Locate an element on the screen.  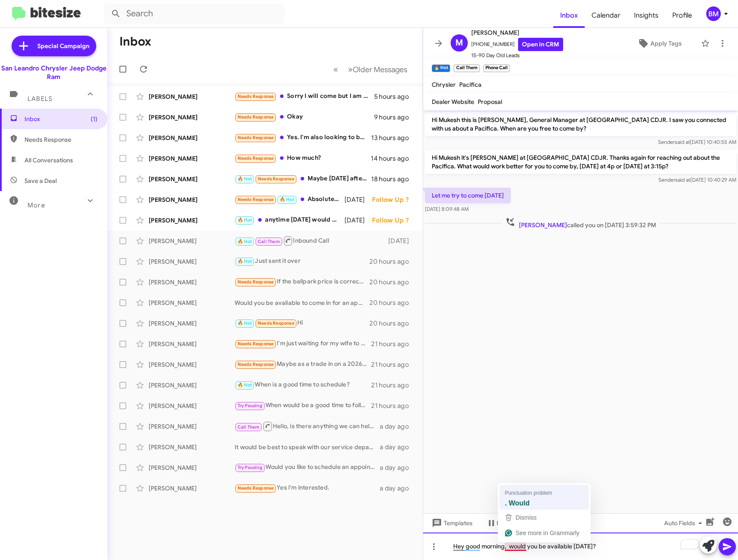
div: I'm just waiting for my wife to retire . is located at coordinates (303, 343).